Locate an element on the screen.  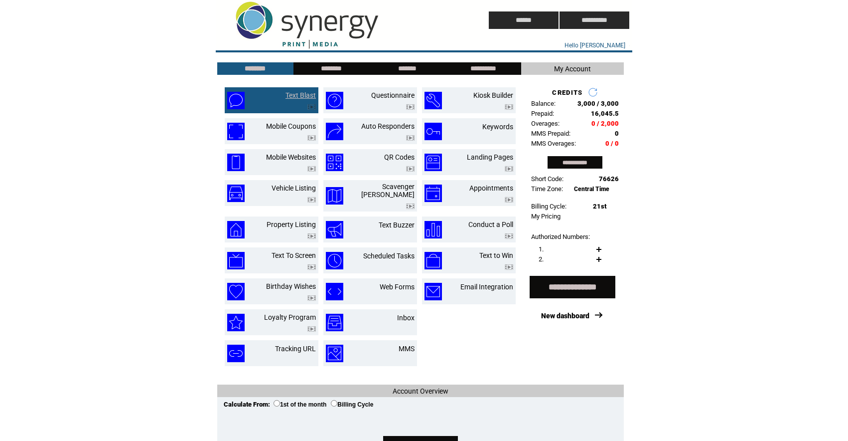
a: Auto Responders is located at coordinates (388, 126).